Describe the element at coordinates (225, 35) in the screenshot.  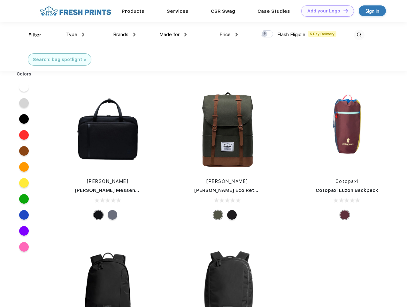
I see `span: Price` at that location.